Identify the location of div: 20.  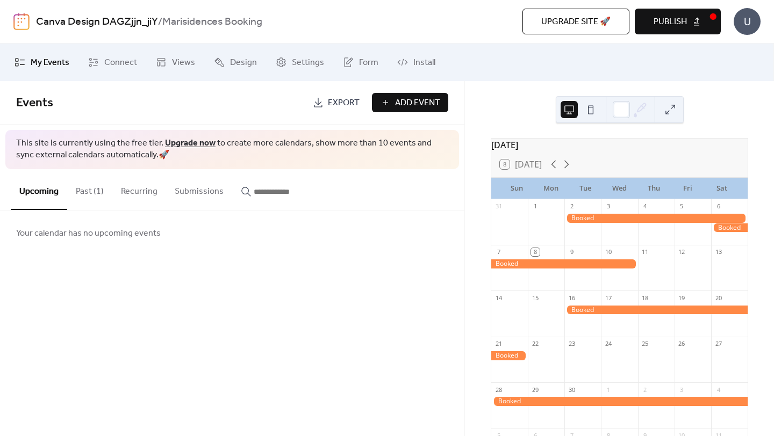
(718, 298).